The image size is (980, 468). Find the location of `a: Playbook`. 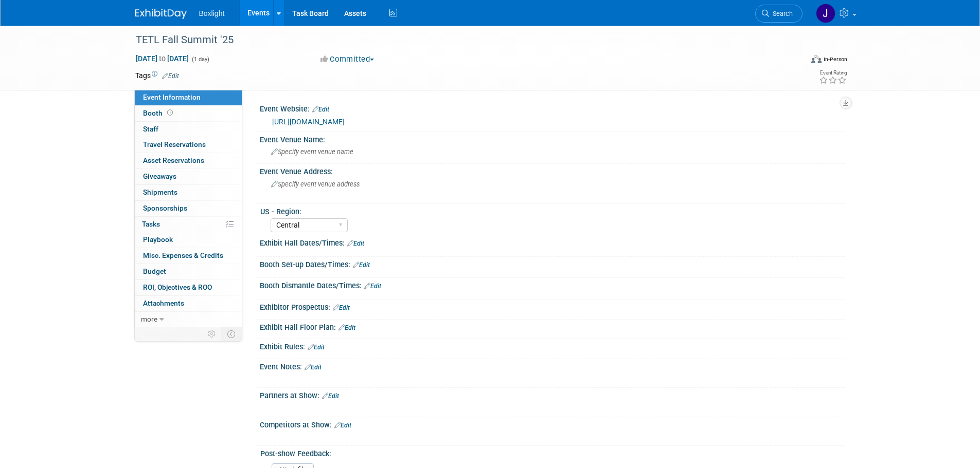

a: Playbook is located at coordinates (188, 240).